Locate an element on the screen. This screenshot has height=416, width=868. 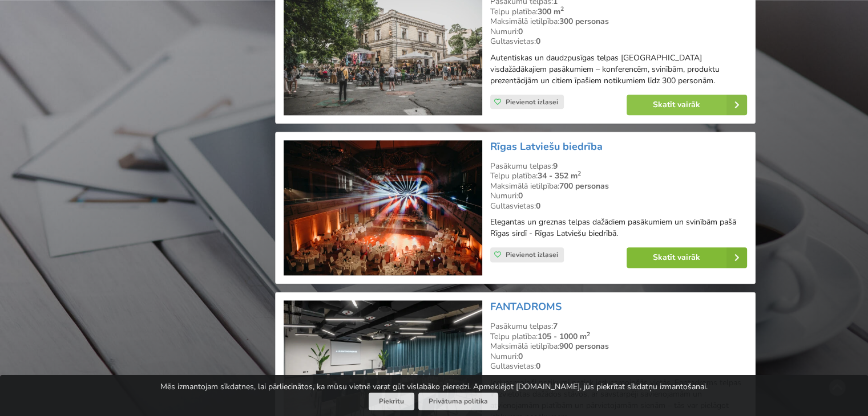
button: Piekrītu is located at coordinates (392, 401).